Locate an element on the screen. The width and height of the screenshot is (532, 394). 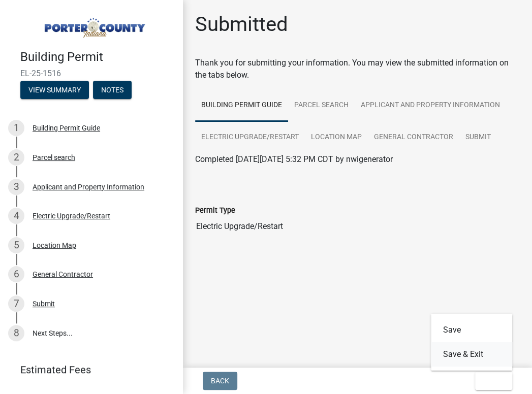
span: Back is located at coordinates (220, 381).